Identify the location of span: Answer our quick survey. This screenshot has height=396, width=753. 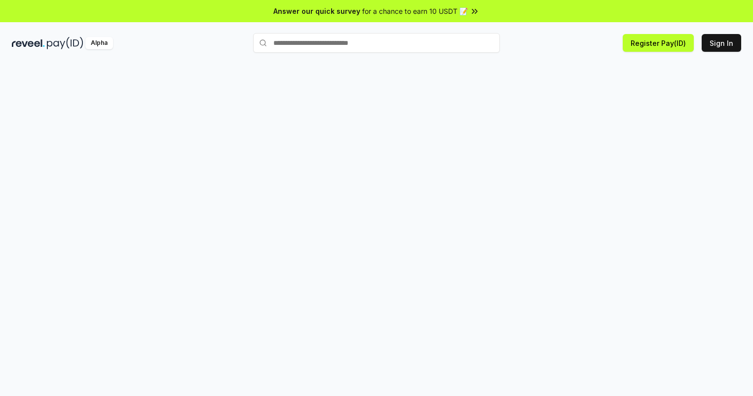
(317, 11).